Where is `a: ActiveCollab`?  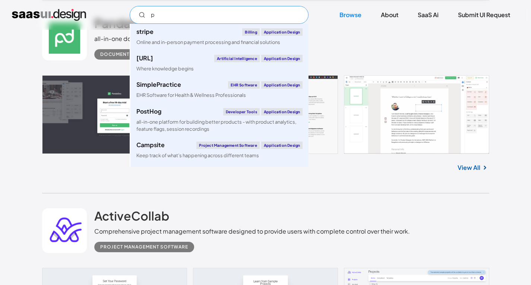
a: ActiveCollab is located at coordinates (132, 218).